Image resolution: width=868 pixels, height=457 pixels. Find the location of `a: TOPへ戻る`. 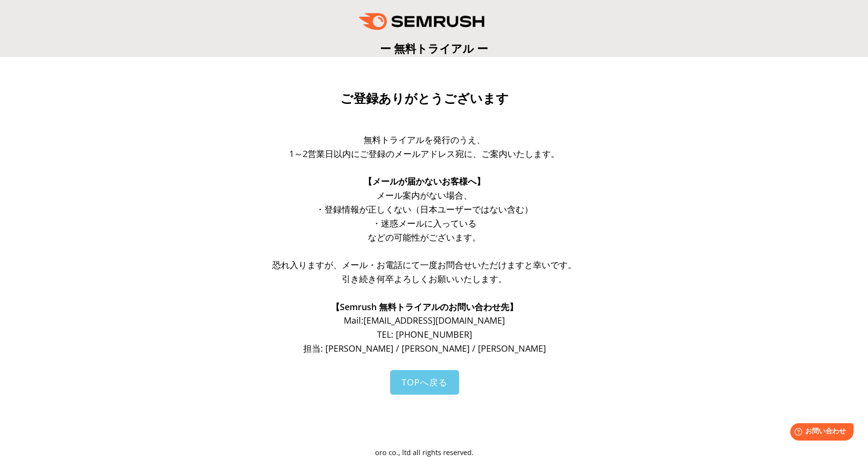

a: TOPへ戻る is located at coordinates (425, 382).